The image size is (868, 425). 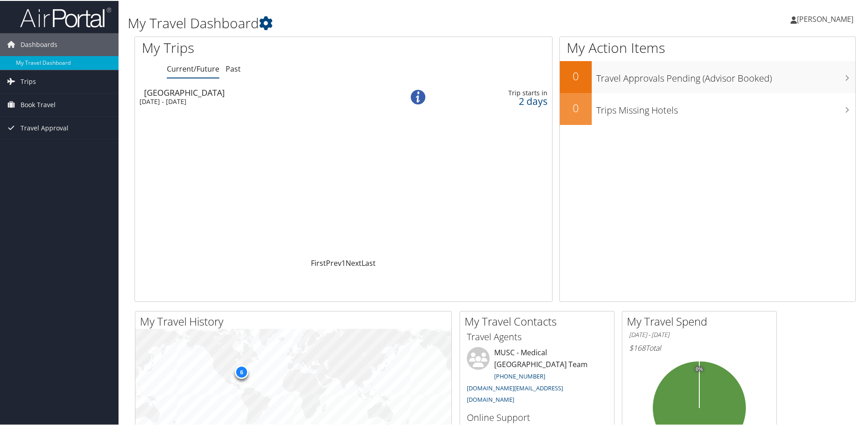 What do you see at coordinates (539, 321) in the screenshot?
I see `h2: My Travel Contacts` at bounding box center [539, 321].